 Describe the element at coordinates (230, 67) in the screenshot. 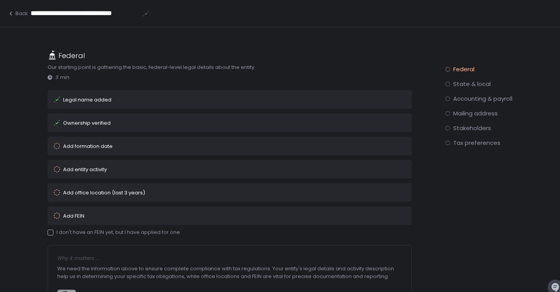

I see `div: Our starting point is gathering the basic, federal-level legal details about the entity.` at that location.